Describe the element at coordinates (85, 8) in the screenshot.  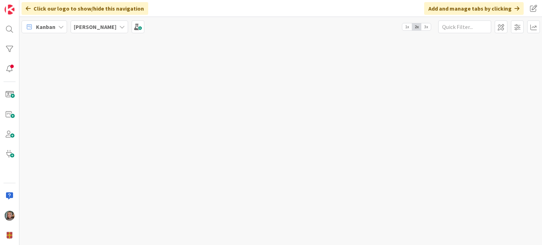
I see `div: Click our logo to show/hide this navigation` at that location.